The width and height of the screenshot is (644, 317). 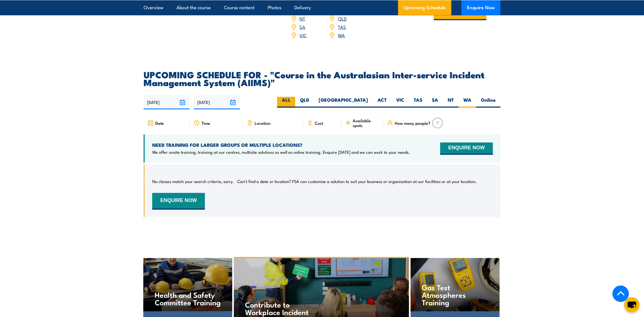 I want to click on a: SA, so click(x=303, y=27).